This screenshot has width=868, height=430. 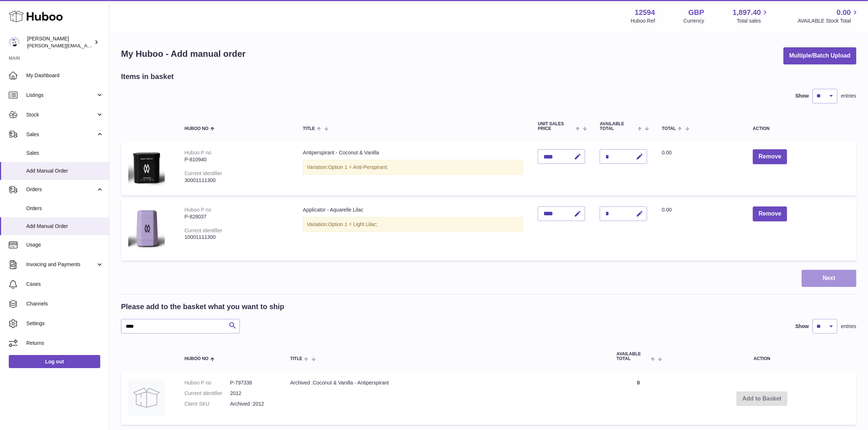 What do you see at coordinates (236, 181) in the screenshot?
I see `div: 30001111300` at bounding box center [236, 181].